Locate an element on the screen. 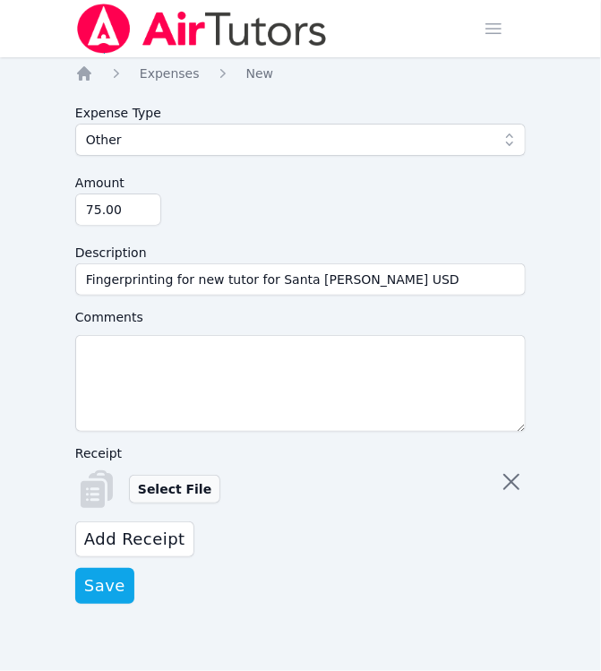 The height and width of the screenshot is (671, 601). label: Description is located at coordinates (300, 250).